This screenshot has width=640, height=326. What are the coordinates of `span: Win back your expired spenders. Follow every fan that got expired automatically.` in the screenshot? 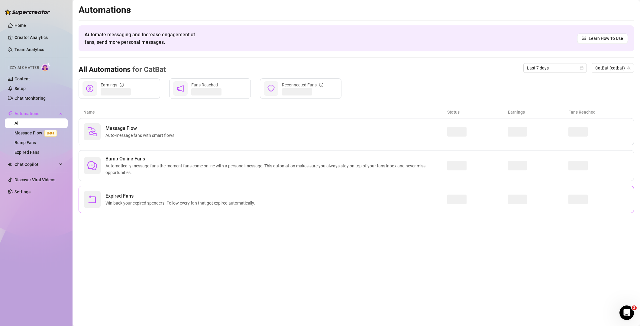 It's located at (181, 203).